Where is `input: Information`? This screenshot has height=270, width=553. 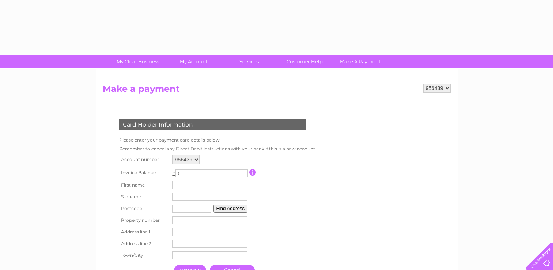 input: Information is located at coordinates (253, 172).